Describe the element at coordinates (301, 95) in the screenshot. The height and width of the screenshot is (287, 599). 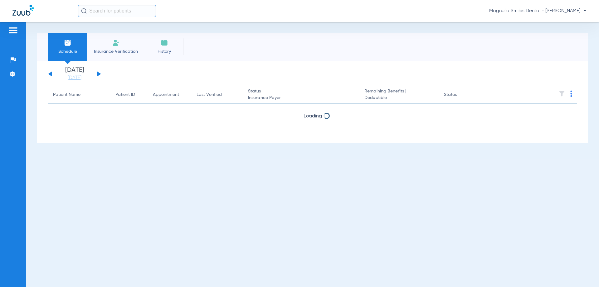
I see `th: Status |` at that location.